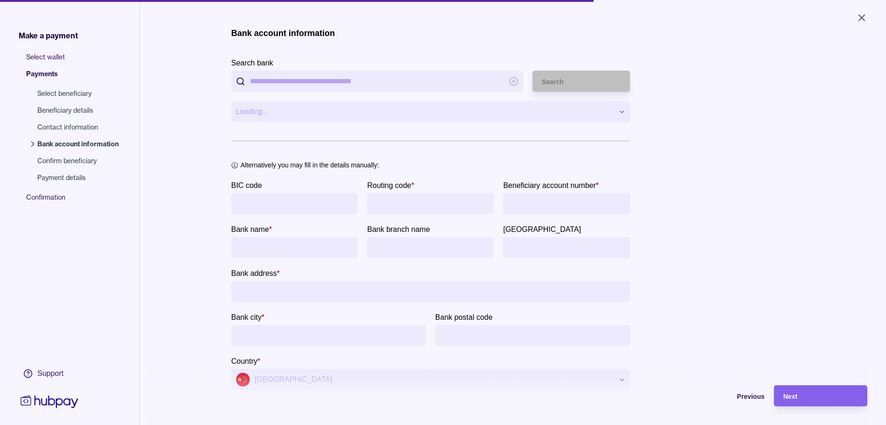 This screenshot has height=425, width=886. I want to click on a: Support, so click(50, 373).